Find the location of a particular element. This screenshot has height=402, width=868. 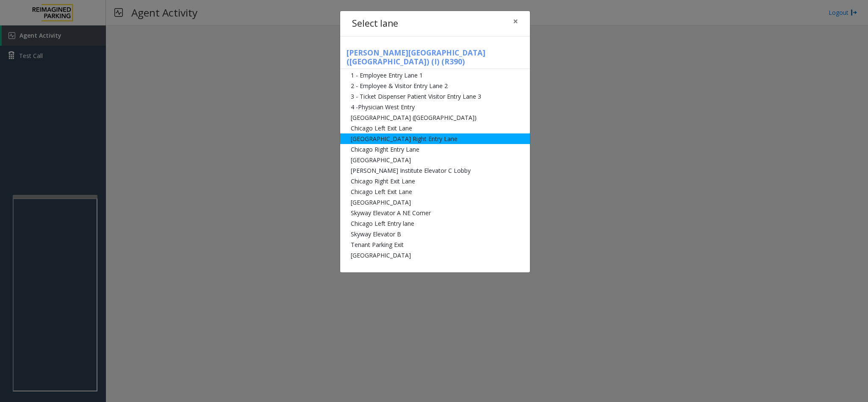

li: 1 - Employee Entry Lane 1 is located at coordinates (435, 75).